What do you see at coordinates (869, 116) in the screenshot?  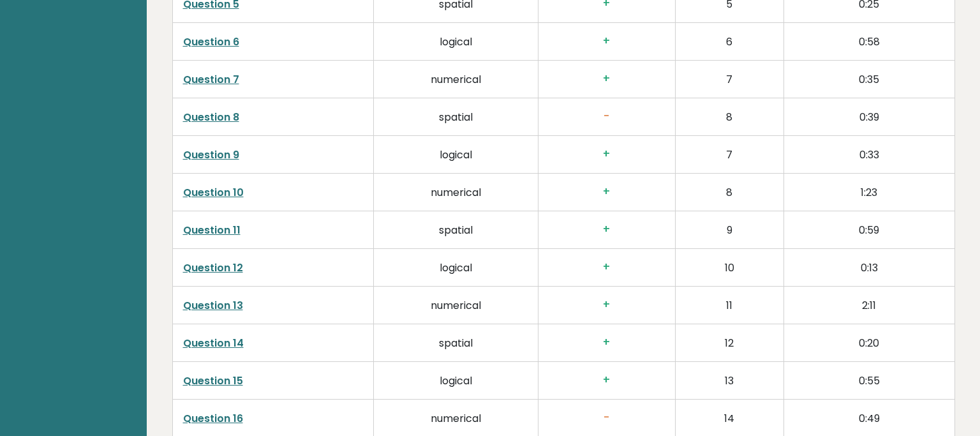 I see `td: 0:39` at bounding box center [869, 116].